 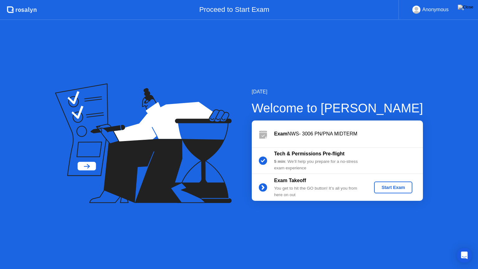 What do you see at coordinates (393, 187) in the screenshot?
I see `div: Start Exam` at bounding box center [393, 187].